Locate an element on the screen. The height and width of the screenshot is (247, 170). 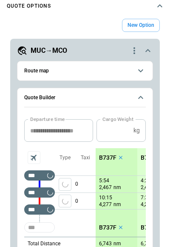
label: Departure time is located at coordinates (48, 119).